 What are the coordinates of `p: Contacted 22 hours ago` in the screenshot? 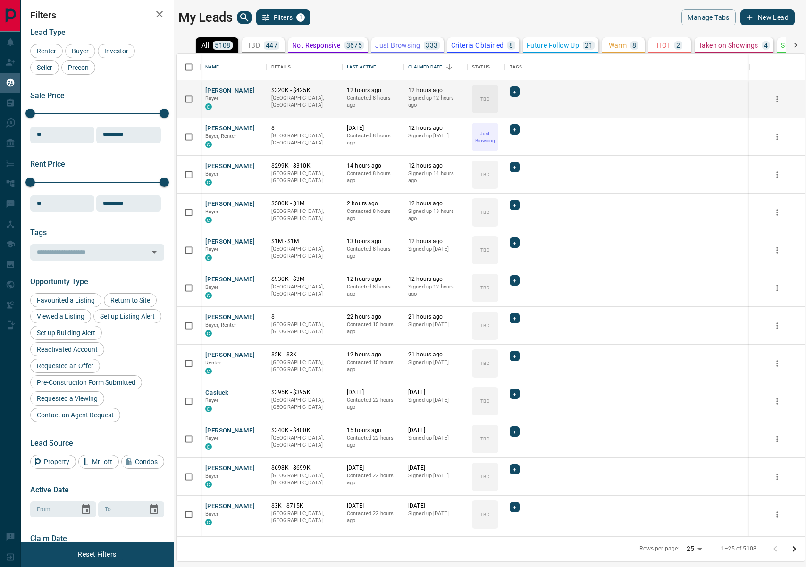 It's located at (373, 441).